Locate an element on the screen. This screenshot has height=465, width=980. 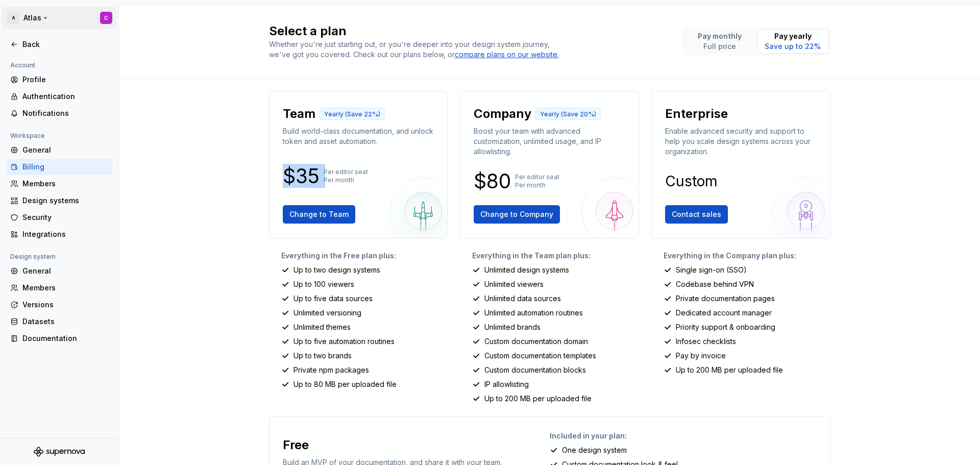
a: Integrations is located at coordinates (59, 234).